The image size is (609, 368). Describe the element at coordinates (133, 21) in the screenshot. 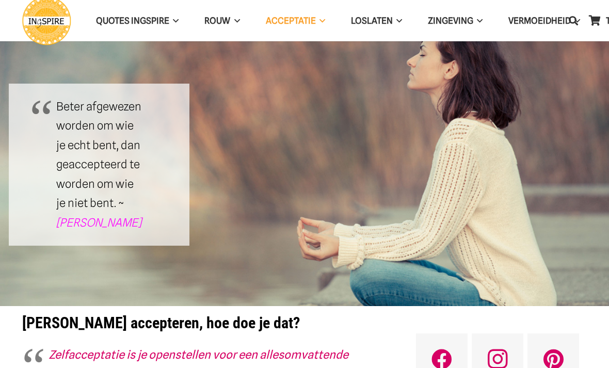

I see `span: QUOTES INGSPIRE` at that location.